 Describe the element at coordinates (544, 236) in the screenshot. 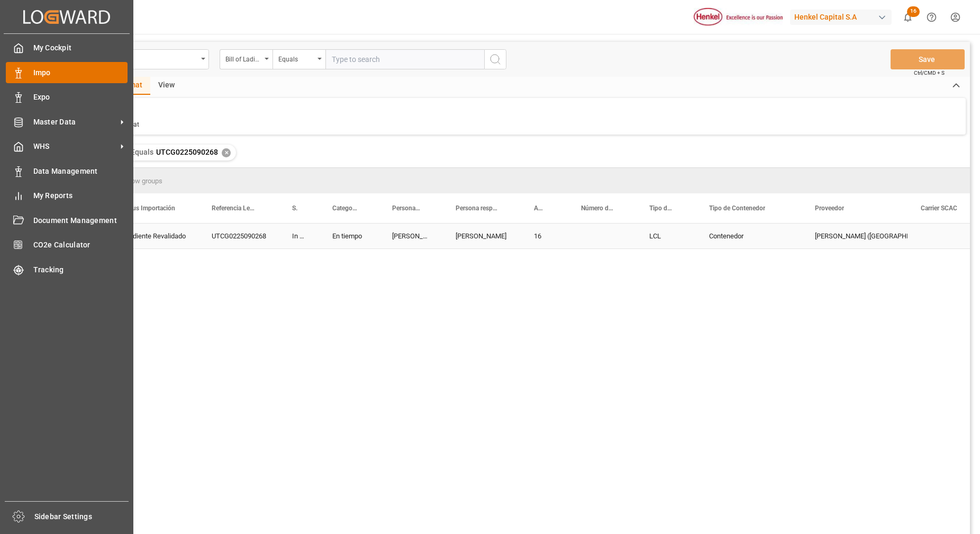

I see `div: 16` at that location.